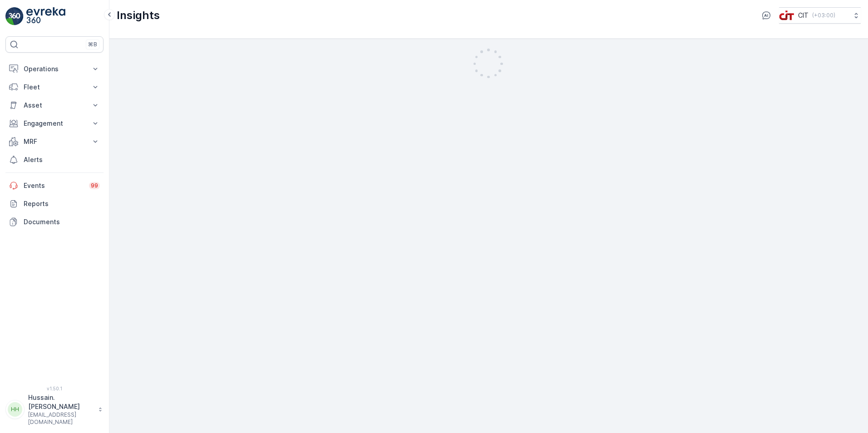 This screenshot has height=433, width=868. I want to click on a: Documents, so click(55, 222).